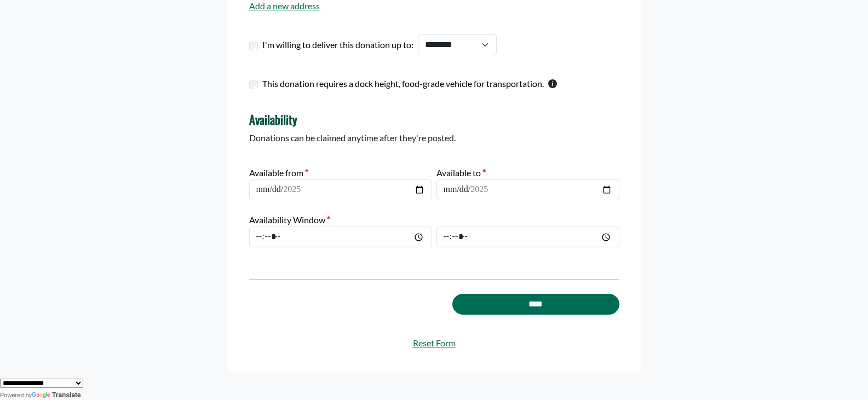  What do you see at coordinates (434, 138) in the screenshot?
I see `p: Donations can be claimed anytime after they're posted.` at bounding box center [434, 138].